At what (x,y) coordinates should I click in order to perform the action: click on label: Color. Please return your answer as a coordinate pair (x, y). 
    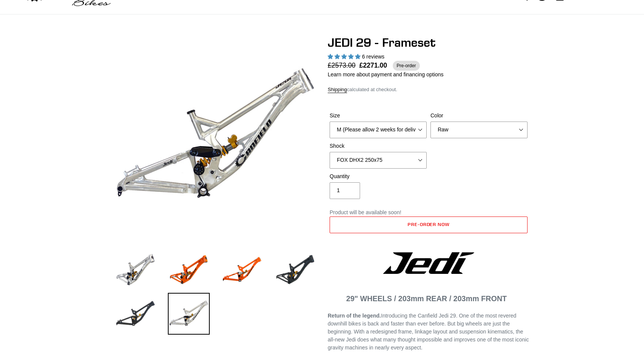
    Looking at the image, I should click on (479, 115).